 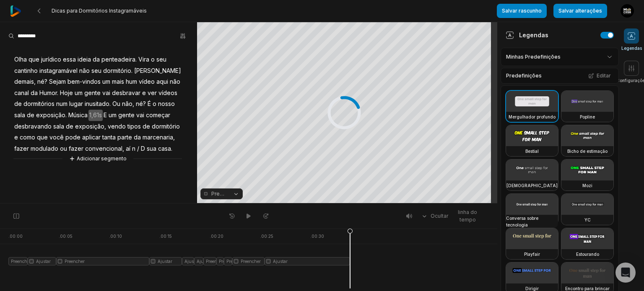 I want to click on font: linha do tempo, so click(x=467, y=216).